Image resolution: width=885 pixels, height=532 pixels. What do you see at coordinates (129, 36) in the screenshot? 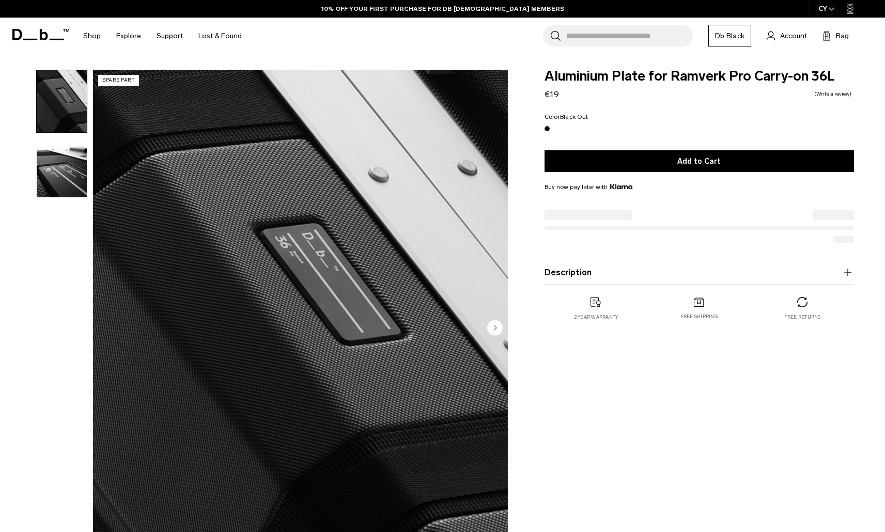
I see `a: Explore` at bounding box center [129, 36].